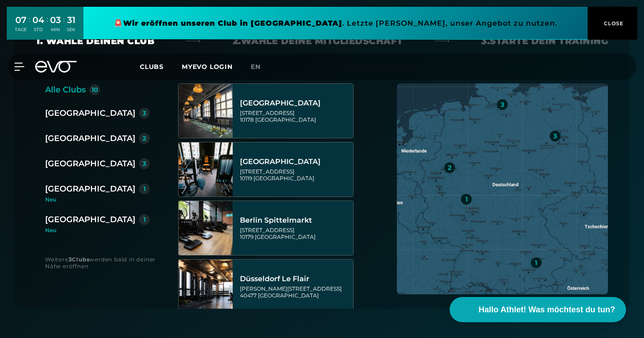  What do you see at coordinates (206, 286) in the screenshot?
I see `img: Düsseldorf Le Flair` at bounding box center [206, 286].